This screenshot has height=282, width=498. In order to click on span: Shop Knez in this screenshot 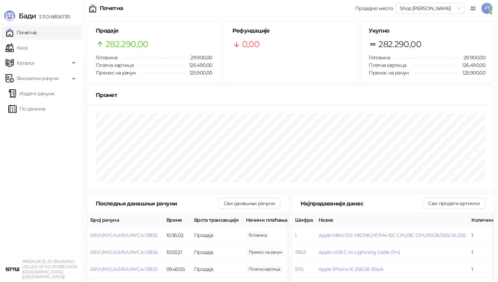, I will do `click(430, 8)`.